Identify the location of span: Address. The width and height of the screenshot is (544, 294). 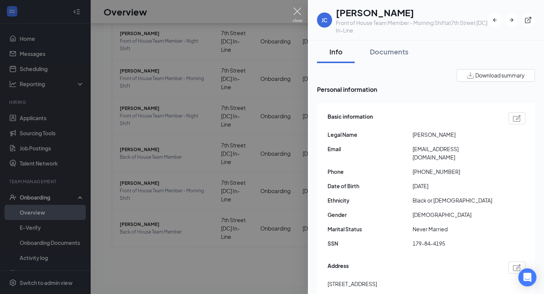
(338, 267).